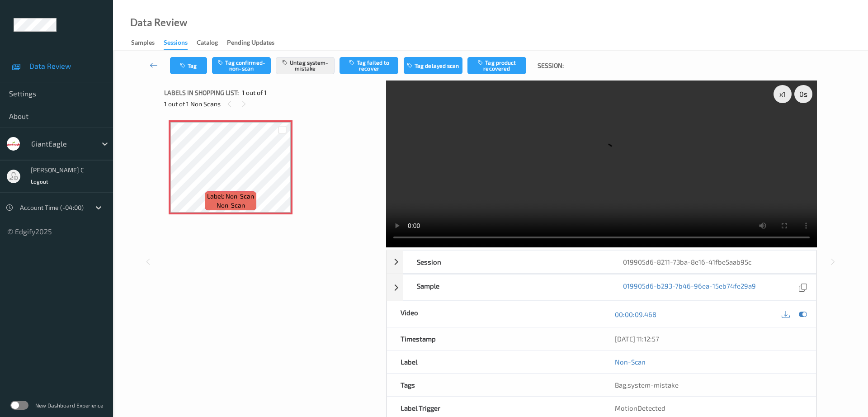  What do you see at coordinates (601, 287) in the screenshot?
I see `div: Sample019905d6-b293-7b46-96ea-15eb74fe29a9` at bounding box center [601, 287].